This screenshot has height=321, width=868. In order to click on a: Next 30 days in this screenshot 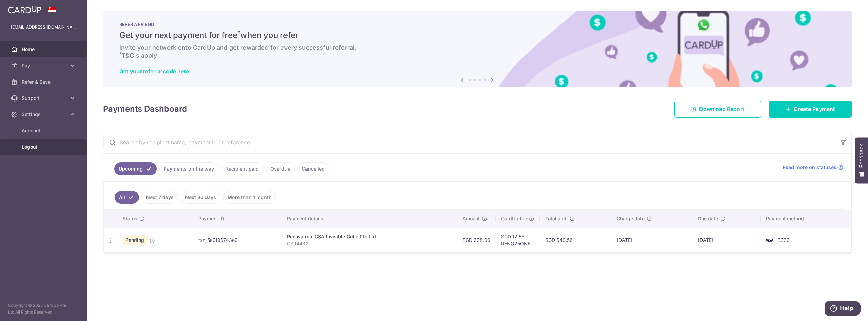, I will do `click(200, 197)`.